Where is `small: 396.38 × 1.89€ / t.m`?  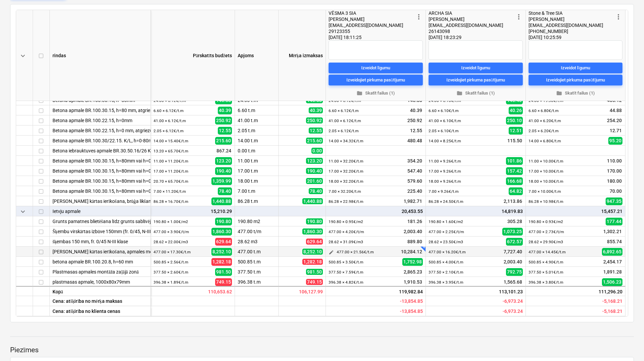
small: 396.38 × 1.89€ / t.m is located at coordinates (171, 282).